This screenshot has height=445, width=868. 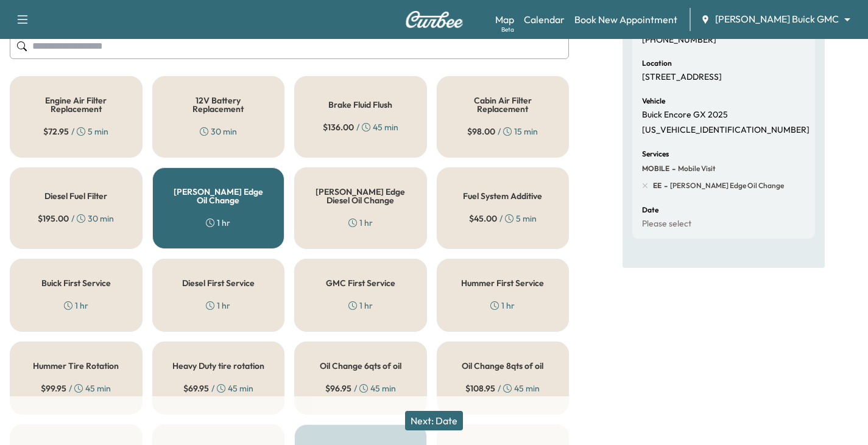 What do you see at coordinates (360, 105) in the screenshot?
I see `h5: Brake Fluid Flush` at bounding box center [360, 105].